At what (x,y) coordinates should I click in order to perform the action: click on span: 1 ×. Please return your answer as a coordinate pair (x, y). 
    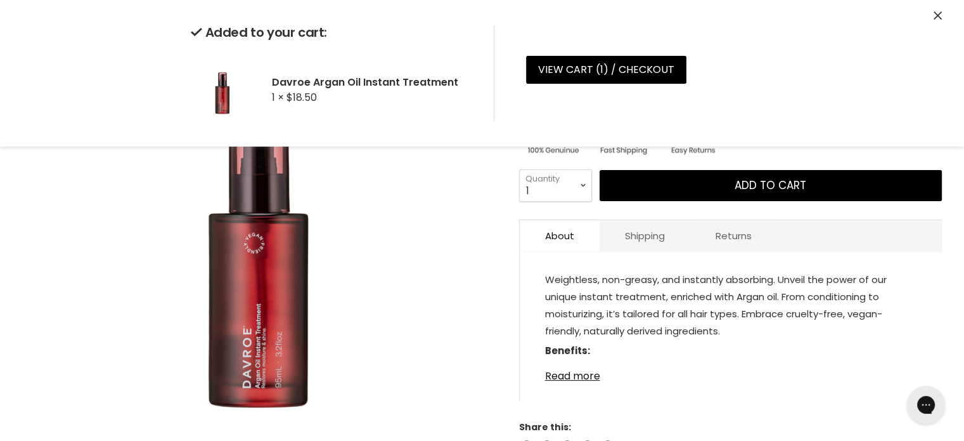
    Looking at the image, I should click on (278, 97).